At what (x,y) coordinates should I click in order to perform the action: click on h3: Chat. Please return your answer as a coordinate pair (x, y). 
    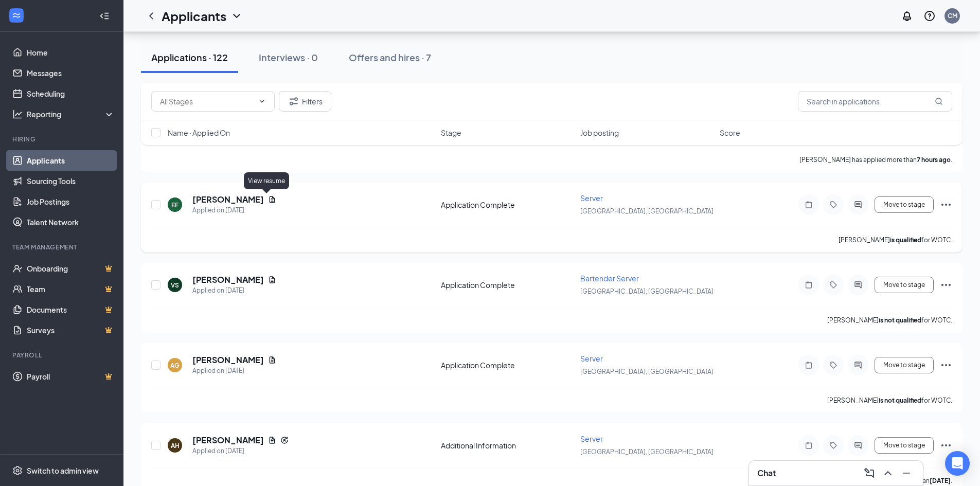
    Looking at the image, I should click on (767, 473).